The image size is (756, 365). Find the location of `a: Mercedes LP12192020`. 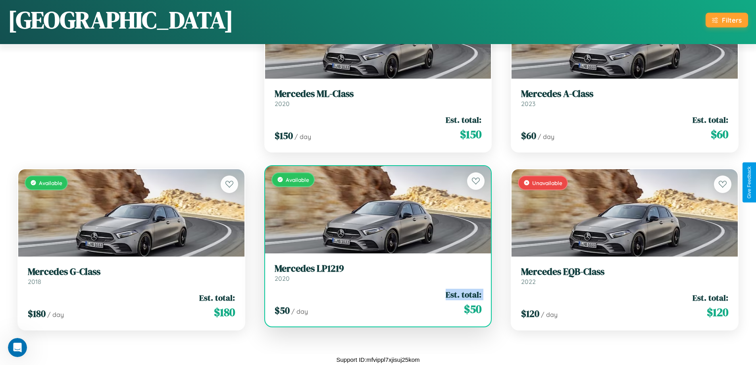

a: Mercedes LP12192020 is located at coordinates (378, 272).